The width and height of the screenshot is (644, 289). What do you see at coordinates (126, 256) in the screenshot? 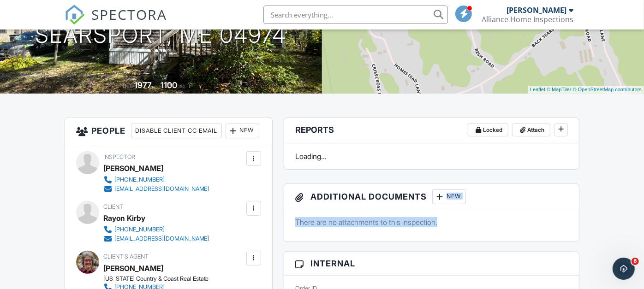
I see `span: Client's Agent` at bounding box center [126, 256].